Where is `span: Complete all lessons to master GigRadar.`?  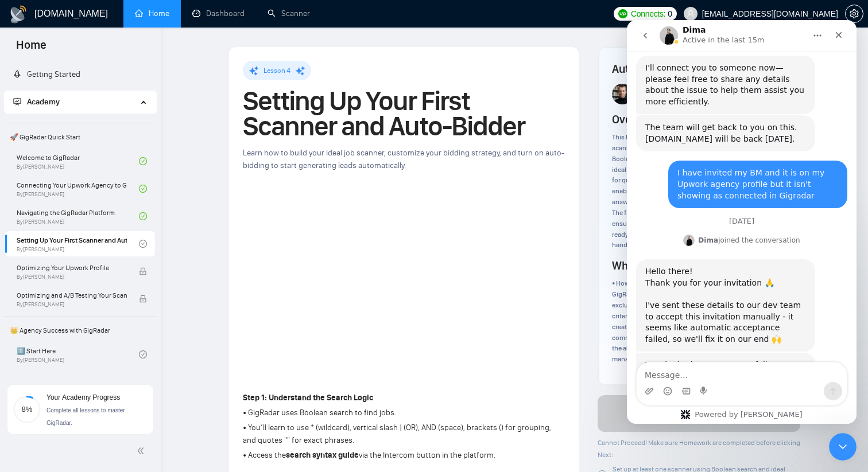 span: Complete all lessons to master GigRadar. is located at coordinates (85, 416).